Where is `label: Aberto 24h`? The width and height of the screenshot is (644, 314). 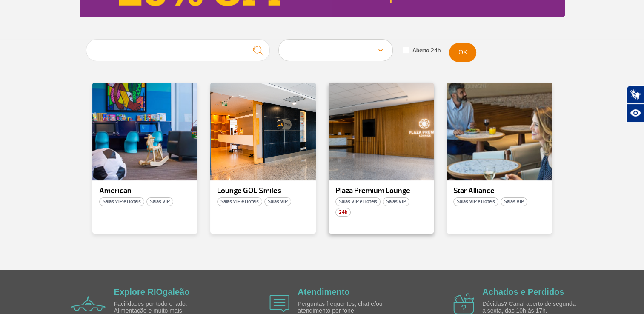 label: Aberto 24h is located at coordinates (422, 51).